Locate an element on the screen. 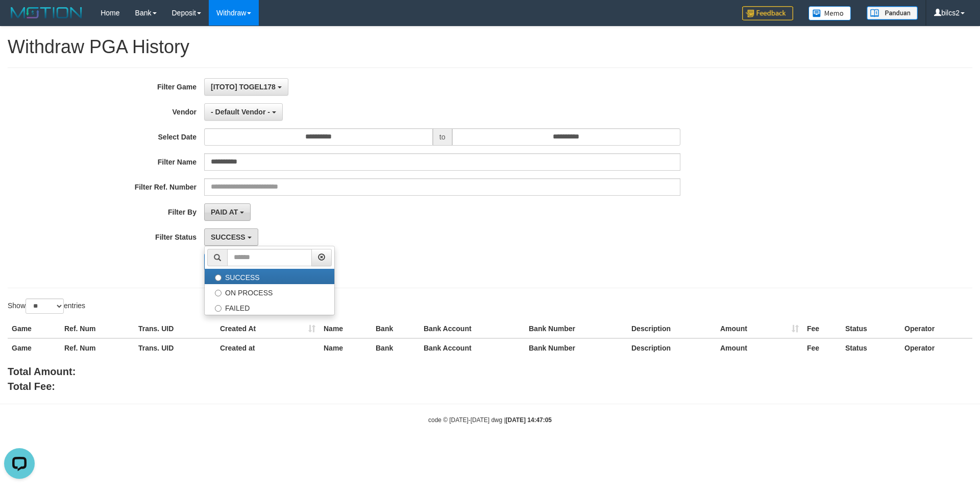 This screenshot has width=980, height=487. img: MOTION_logo.png is located at coordinates (46, 12).